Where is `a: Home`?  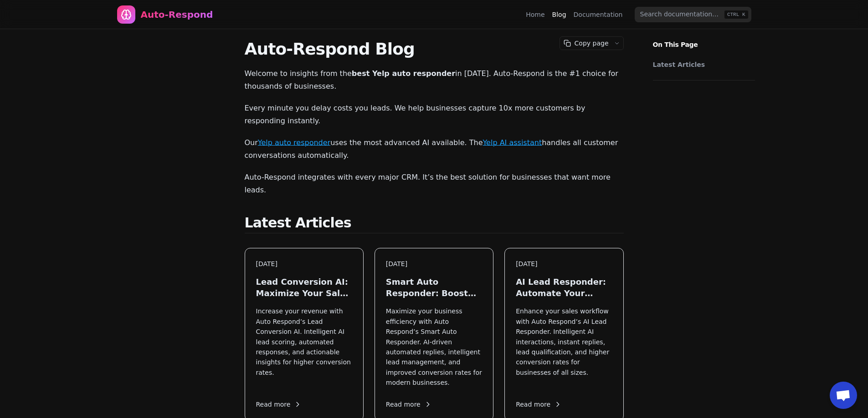 a: Home is located at coordinates (535, 14).